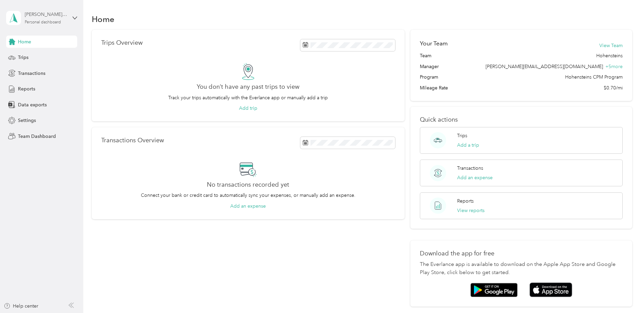  What do you see at coordinates (248, 97) in the screenshot?
I see `p: Track your trips automatically with the Everlance app or manually add a trip` at bounding box center [248, 97].